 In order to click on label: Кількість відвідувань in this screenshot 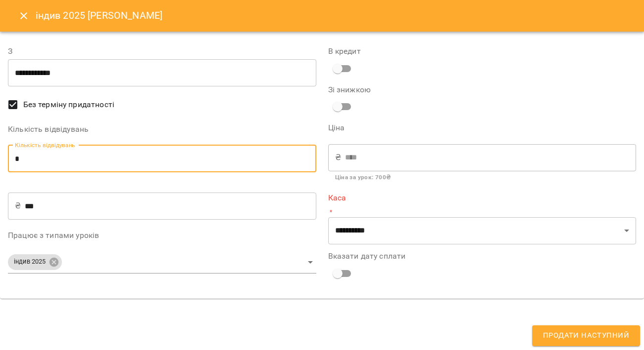, I will do `click(162, 130)`.